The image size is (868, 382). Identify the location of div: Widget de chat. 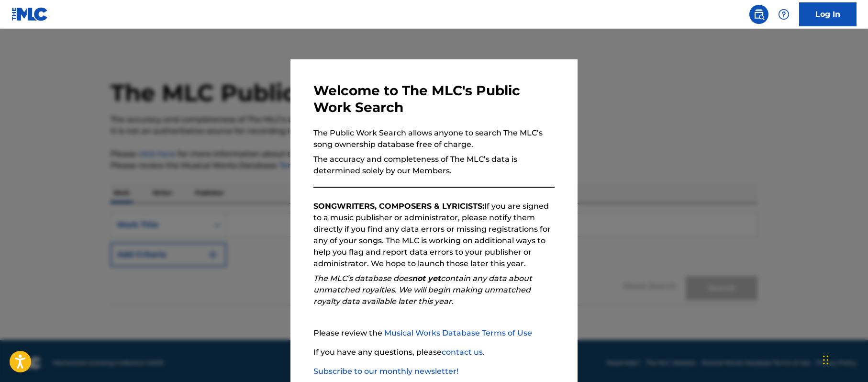
(844, 359).